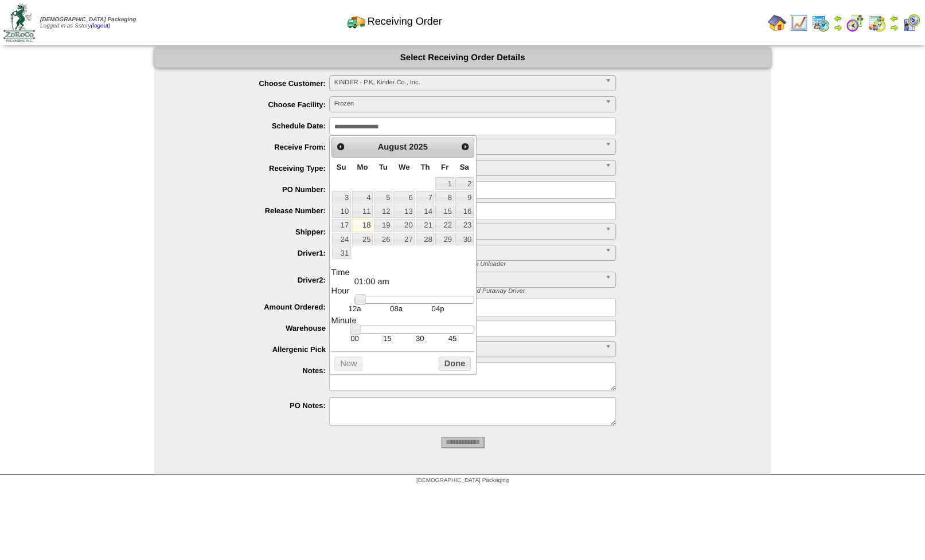 Image resolution: width=925 pixels, height=560 pixels. What do you see at coordinates (402, 321) in the screenshot?
I see `dt: Minute` at bounding box center [402, 321].